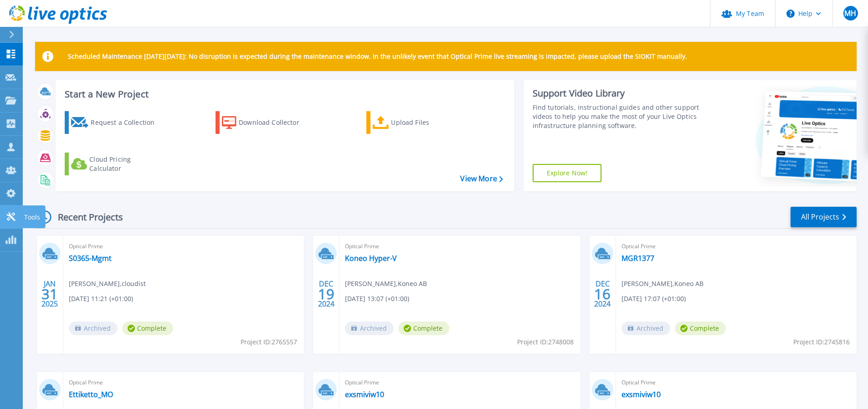  What do you see at coordinates (269, 342) in the screenshot?
I see `span: Project ID: 2765557` at bounding box center [269, 342].